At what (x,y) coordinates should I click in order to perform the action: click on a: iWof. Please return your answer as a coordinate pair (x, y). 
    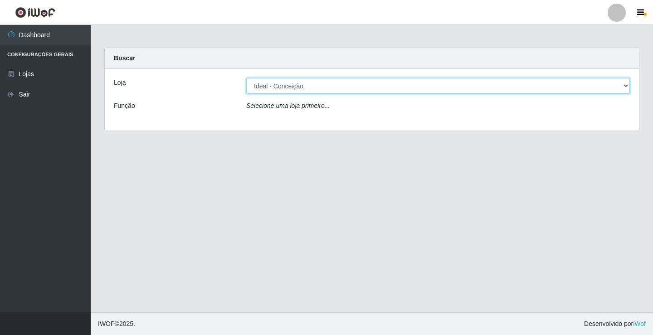
    Looking at the image, I should click on (639, 324).